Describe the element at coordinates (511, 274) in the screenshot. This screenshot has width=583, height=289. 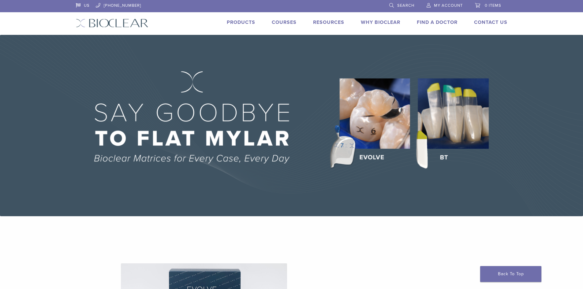
I see `a: Back To Top` at that location.